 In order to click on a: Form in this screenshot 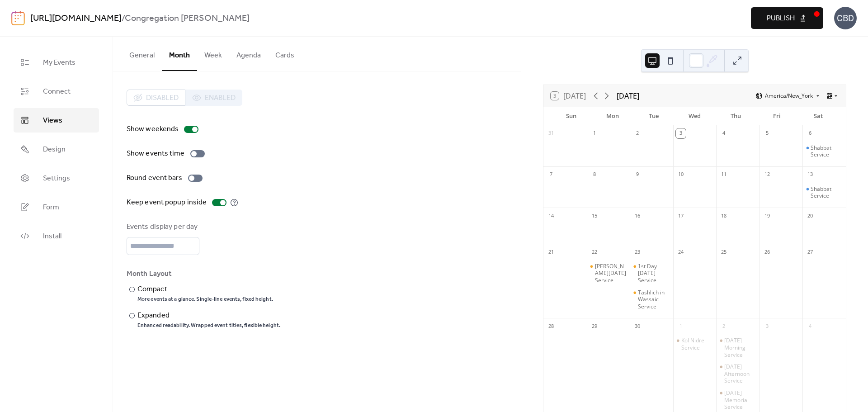, I will do `click(56, 207)`.